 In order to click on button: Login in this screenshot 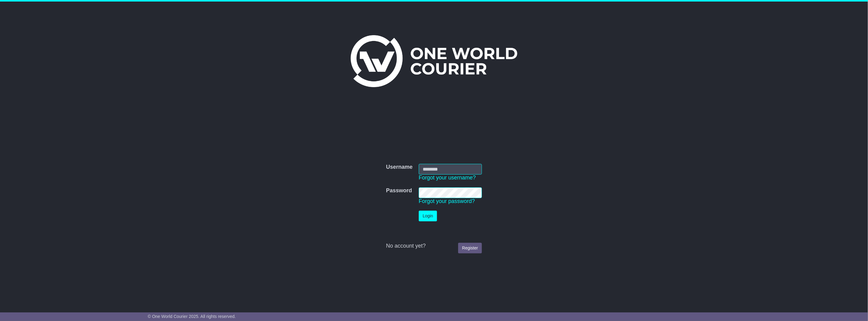, I will do `click(428, 216)`.